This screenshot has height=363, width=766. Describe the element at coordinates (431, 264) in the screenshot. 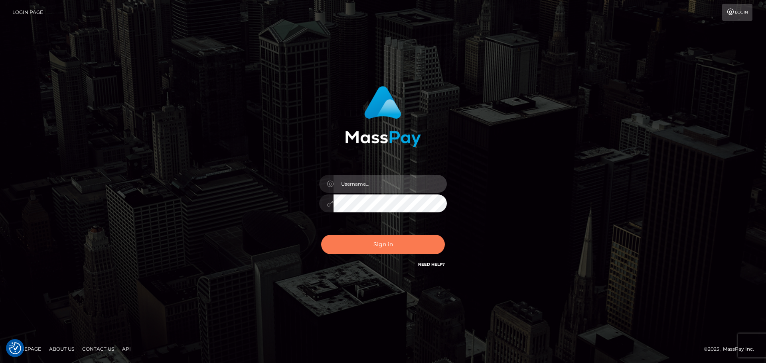

I see `a: Need Help?` at that location.